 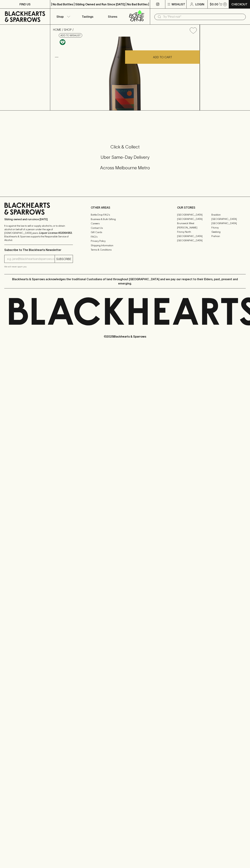 What do you see at coordinates (38, 250) in the screenshot?
I see `p: Subscribe to The Blackhearts Newsletter` at bounding box center [38, 250].